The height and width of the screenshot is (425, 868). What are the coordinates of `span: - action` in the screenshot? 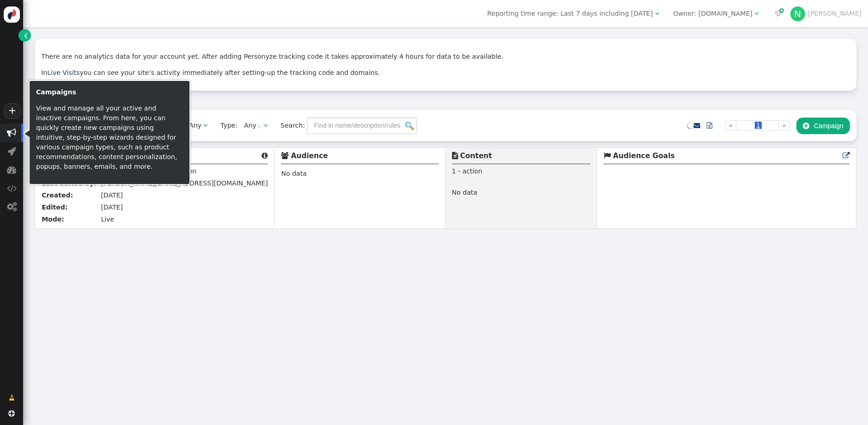 It's located at (470, 171).